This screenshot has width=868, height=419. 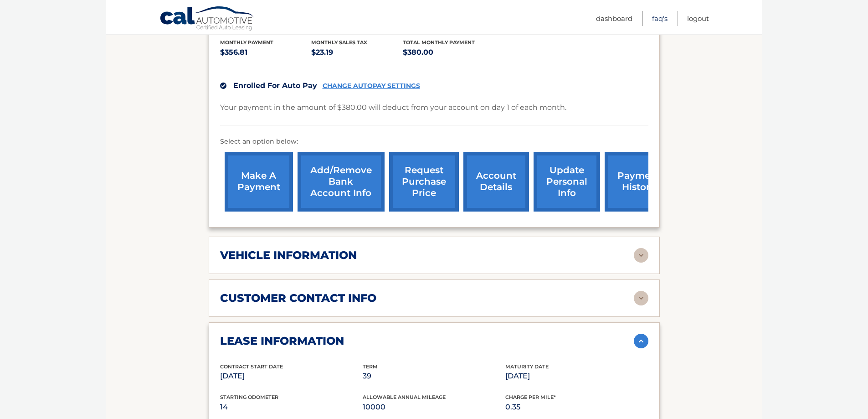 I want to click on a: Dashboard, so click(x=614, y=18).